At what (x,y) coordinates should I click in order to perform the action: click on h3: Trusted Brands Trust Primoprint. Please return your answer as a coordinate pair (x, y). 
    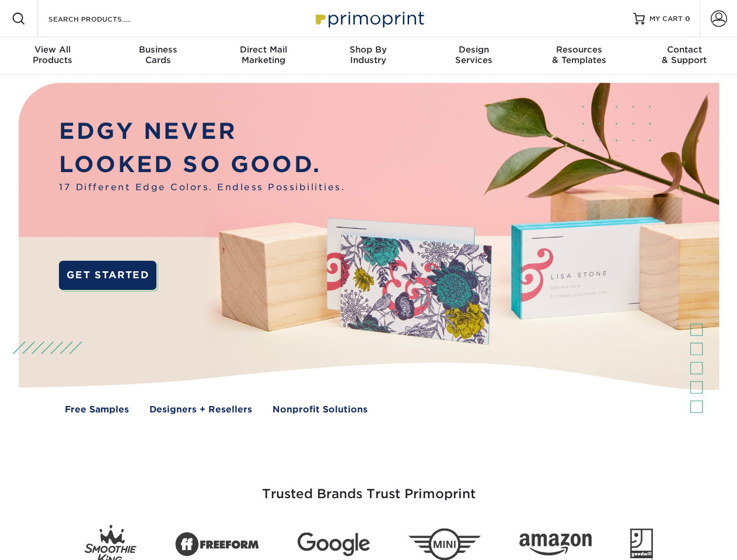
    Looking at the image, I should click on (368, 487).